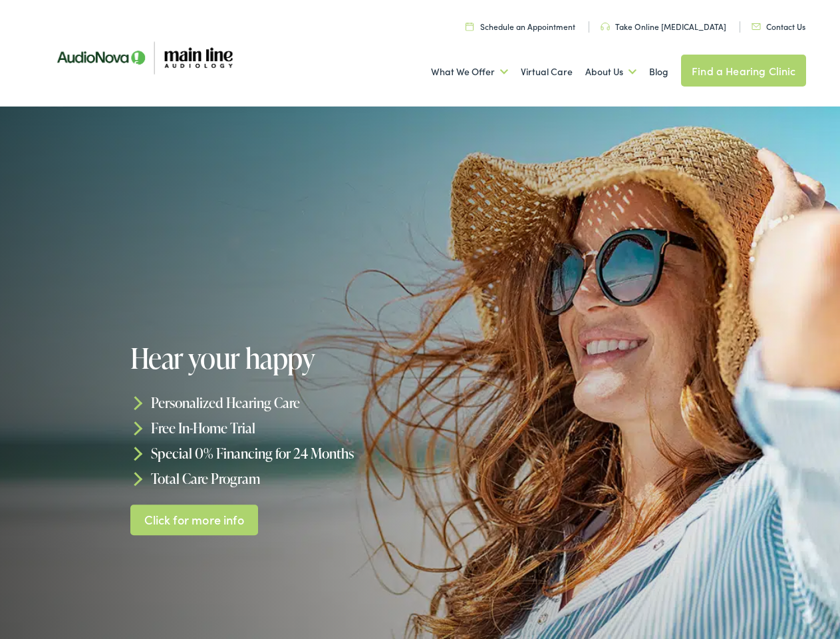 Image resolution: width=840 pixels, height=639 pixels. Describe the element at coordinates (547, 72) in the screenshot. I see `a: Virtual Care` at that location.